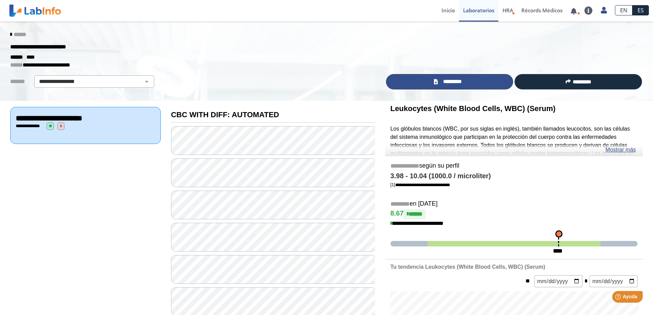 Image resolution: width=653 pixels, height=315 pixels. Describe the element at coordinates (468, 267) in the screenshot. I see `b: Tu tendencia Leukocytes (White Blood Cells, WBC) (Serum)` at that location.